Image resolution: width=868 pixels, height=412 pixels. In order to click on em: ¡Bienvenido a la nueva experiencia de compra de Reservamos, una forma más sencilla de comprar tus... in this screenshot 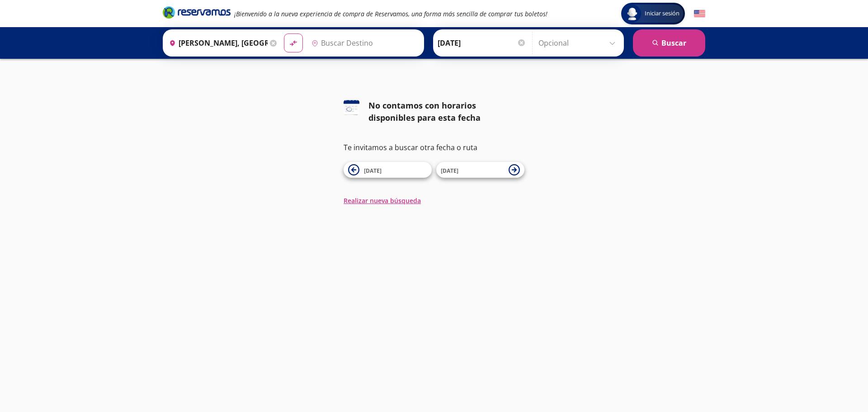, I will do `click(391, 13)`.